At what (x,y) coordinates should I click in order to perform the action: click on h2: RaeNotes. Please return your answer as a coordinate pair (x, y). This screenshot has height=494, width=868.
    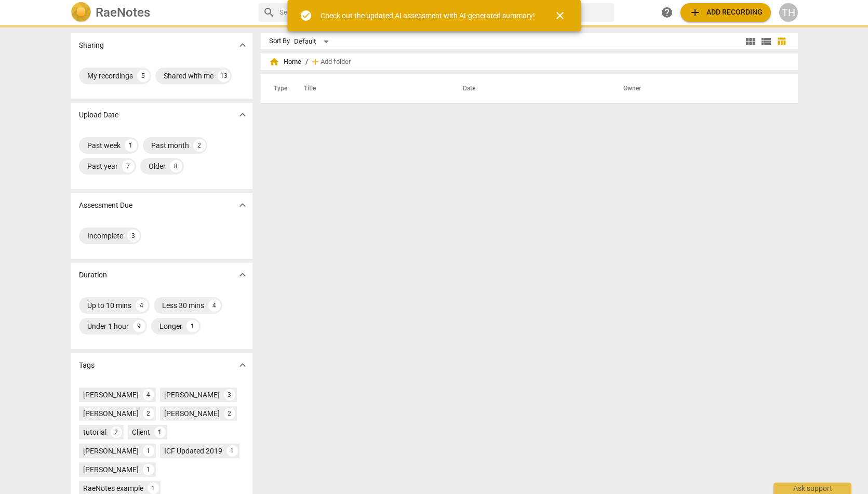
    Looking at the image, I should click on (123, 12).